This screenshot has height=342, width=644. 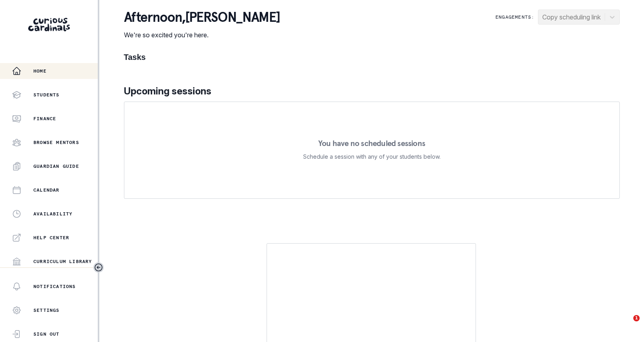 What do you see at coordinates (202, 35) in the screenshot?
I see `p: We're so excited you're here.` at bounding box center [202, 35].